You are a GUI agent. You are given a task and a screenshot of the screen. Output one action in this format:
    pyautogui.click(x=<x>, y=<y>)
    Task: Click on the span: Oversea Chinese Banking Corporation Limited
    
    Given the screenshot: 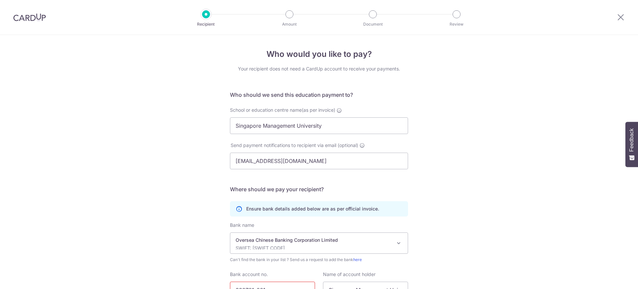 What is the action you would take?
    pyautogui.click(x=319, y=243)
    